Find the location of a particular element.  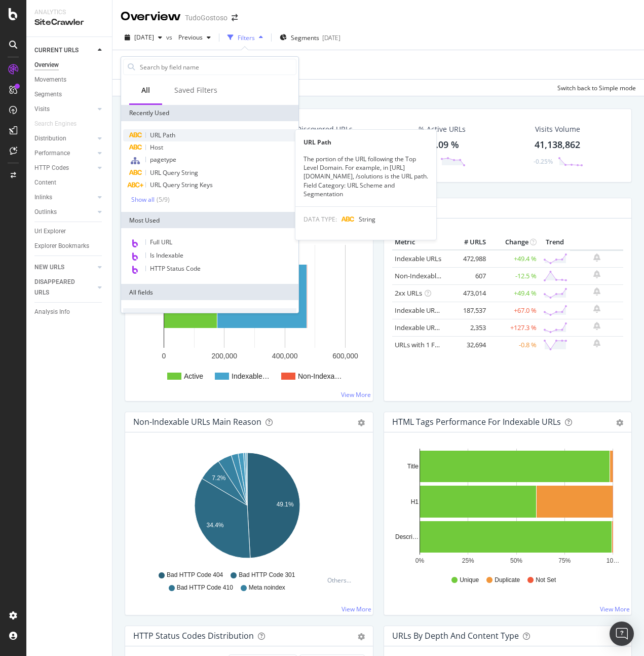

text: 75% is located at coordinates (565, 561).